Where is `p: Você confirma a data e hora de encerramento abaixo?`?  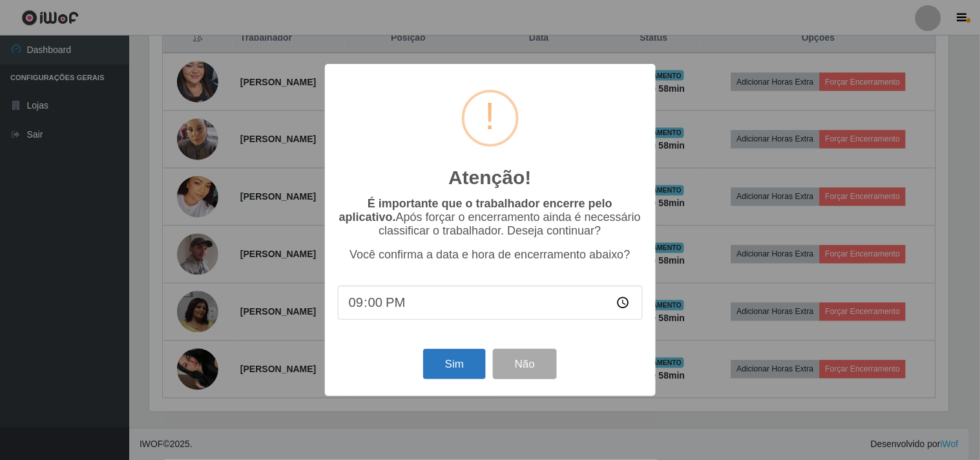
p: Você confirma a data e hora de encerramento abaixo? is located at coordinates (490, 255).